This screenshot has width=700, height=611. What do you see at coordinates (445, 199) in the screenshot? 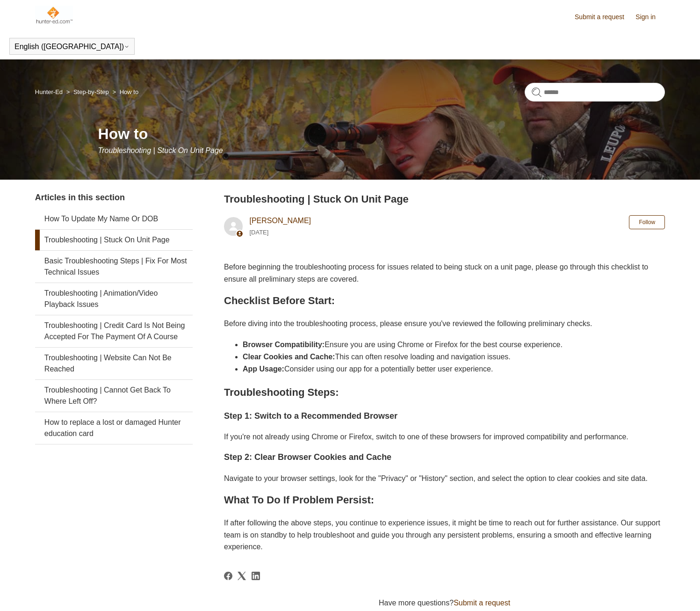
I see `h2: Troubleshooting | Stuck On Unit Page` at bounding box center [445, 199].